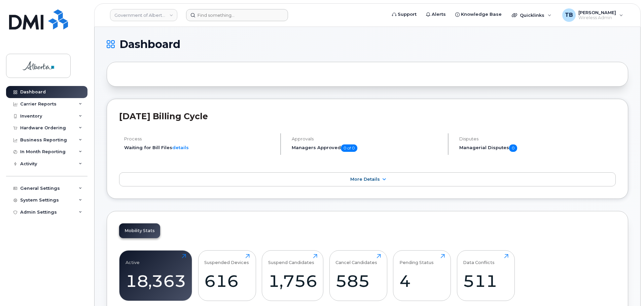 Image resolution: width=644 pixels, height=306 pixels. I want to click on a: Cancel Candidates585, so click(358, 276).